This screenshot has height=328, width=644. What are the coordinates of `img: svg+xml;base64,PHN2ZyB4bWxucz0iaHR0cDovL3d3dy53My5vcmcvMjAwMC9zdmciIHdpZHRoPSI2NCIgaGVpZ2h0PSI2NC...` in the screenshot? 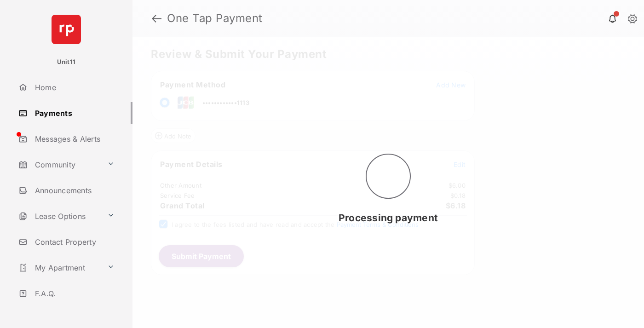 It's located at (66, 30).